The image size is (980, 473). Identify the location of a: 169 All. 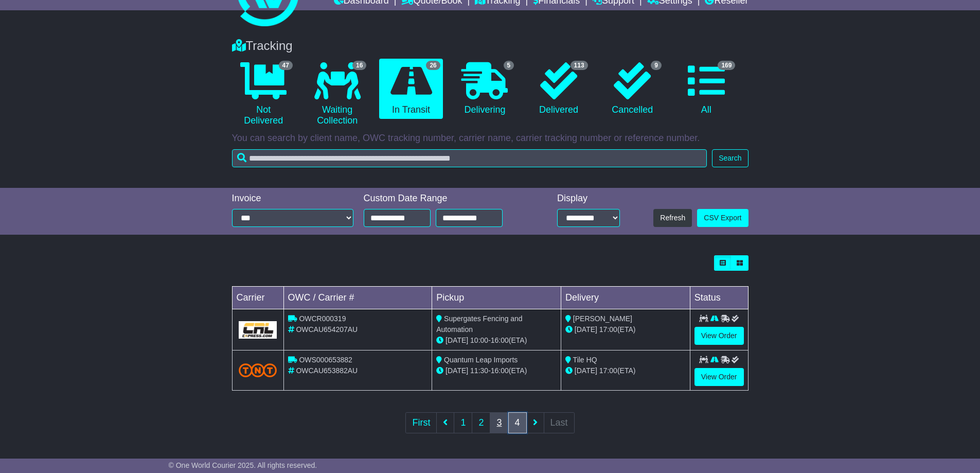
(706, 89).